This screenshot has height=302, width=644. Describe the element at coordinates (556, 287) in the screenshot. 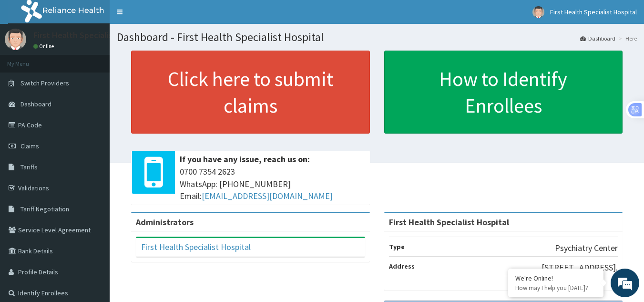

I see `p: How may I help you today?` at that location.